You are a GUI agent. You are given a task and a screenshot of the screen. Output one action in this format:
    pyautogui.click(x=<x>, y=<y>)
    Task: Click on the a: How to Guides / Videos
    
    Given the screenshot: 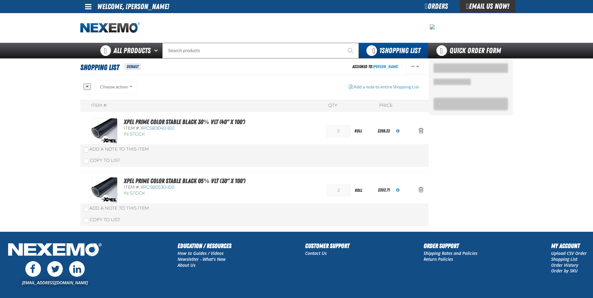 What is the action you would take?
    pyautogui.click(x=200, y=253)
    